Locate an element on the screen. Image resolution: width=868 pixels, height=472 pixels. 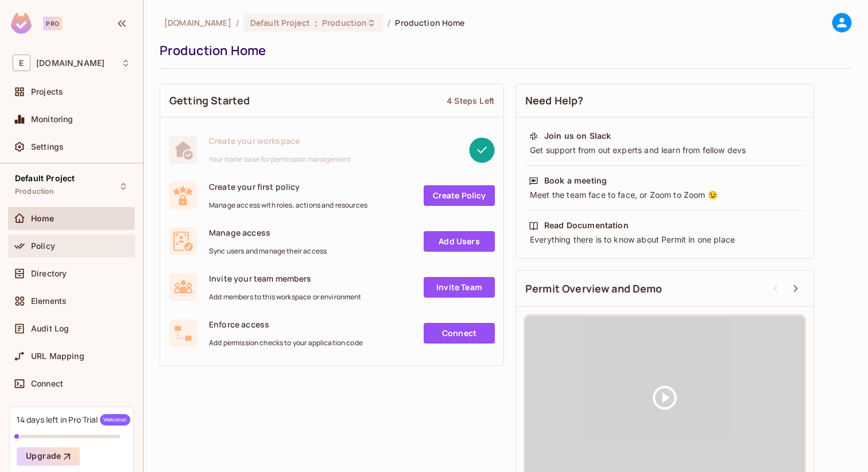
span: Permit Overview and Demo is located at coordinates (593, 288).